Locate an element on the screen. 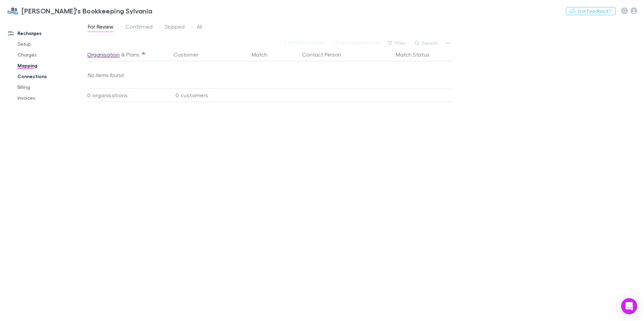 The image size is (644, 321). a: Billing is located at coordinates (51, 87).